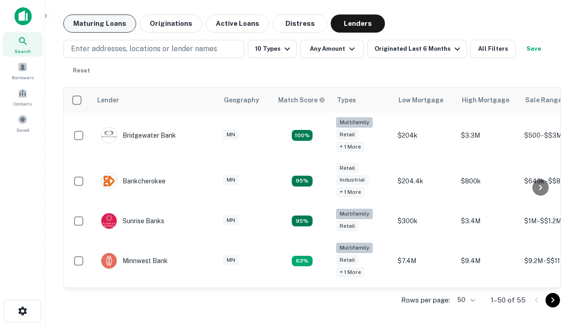  What do you see at coordinates (358, 24) in the screenshot?
I see `button: Lenders` at bounding box center [358, 24].